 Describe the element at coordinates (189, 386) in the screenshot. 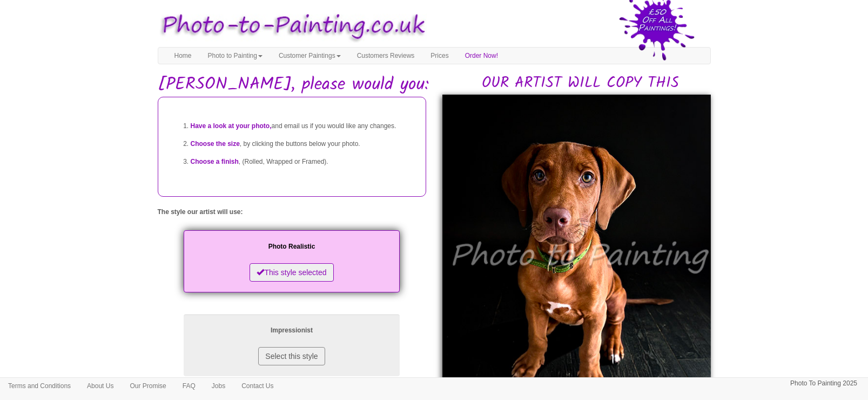

I see `a: FAQ` at that location.